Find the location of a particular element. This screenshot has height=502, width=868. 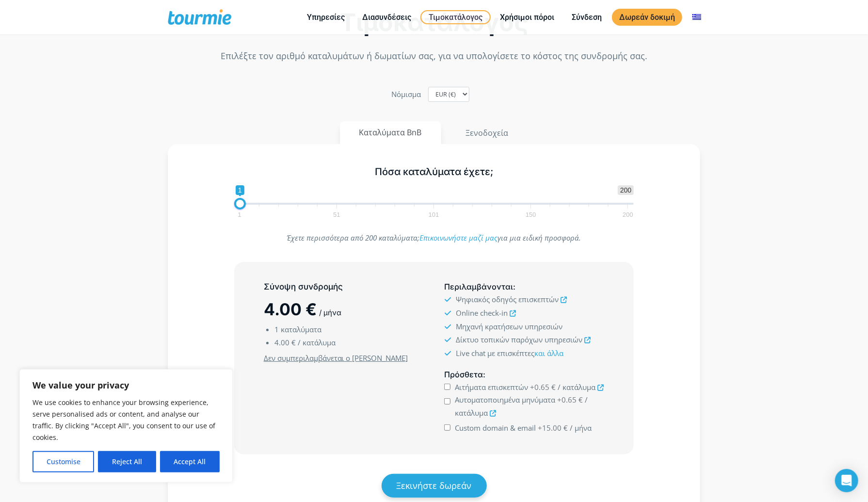

a: Ξεκινήστε δωρεάν is located at coordinates (434, 486).